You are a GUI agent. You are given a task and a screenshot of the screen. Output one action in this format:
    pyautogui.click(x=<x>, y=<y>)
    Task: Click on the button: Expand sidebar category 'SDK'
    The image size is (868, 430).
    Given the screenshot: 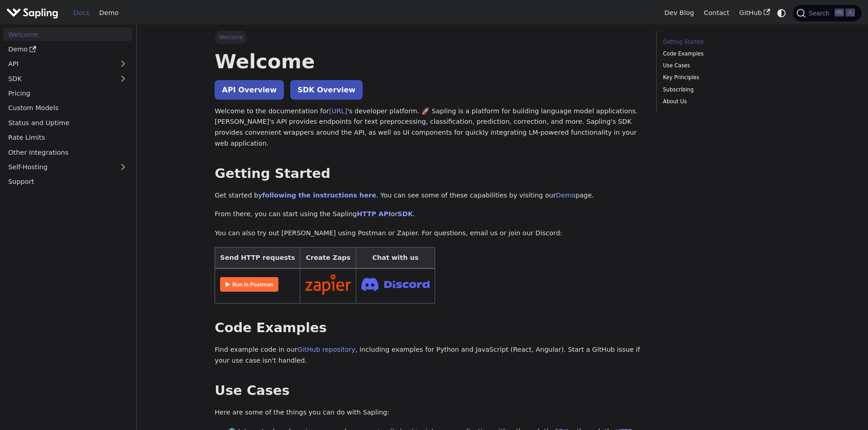 What is the action you would take?
    pyautogui.click(x=123, y=78)
    